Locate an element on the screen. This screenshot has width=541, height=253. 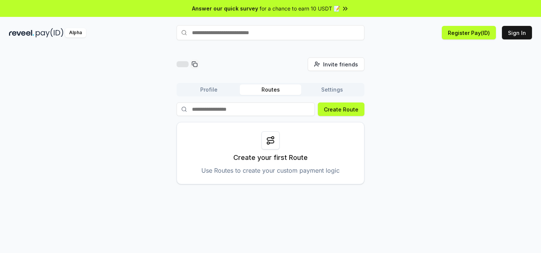
p: Create your first Route is located at coordinates (270, 158).